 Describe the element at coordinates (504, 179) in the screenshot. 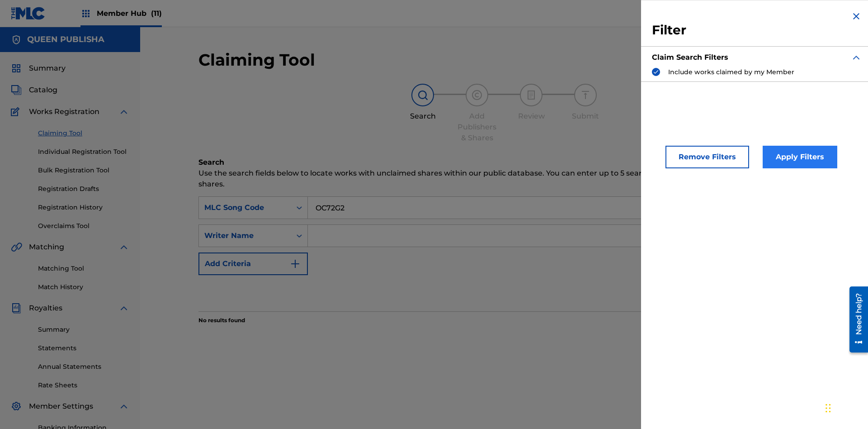

I see `p: Use the search fields below to locate works with unclaimed shares within our public database. You...` at that location.